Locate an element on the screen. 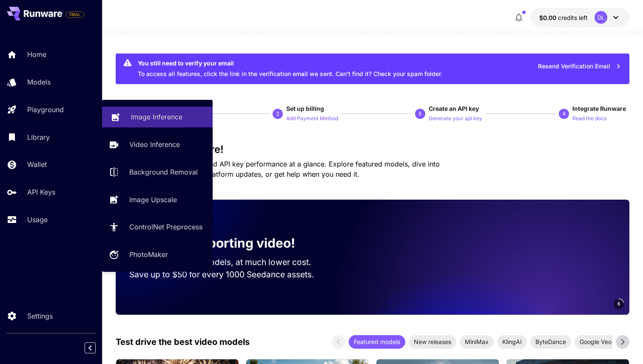 The width and height of the screenshot is (643, 364). a: PhotoMaker is located at coordinates (157, 254).